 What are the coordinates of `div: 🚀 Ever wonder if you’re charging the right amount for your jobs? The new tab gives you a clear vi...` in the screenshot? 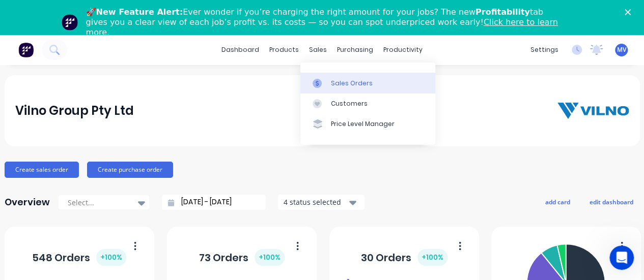 It's located at (326, 23).